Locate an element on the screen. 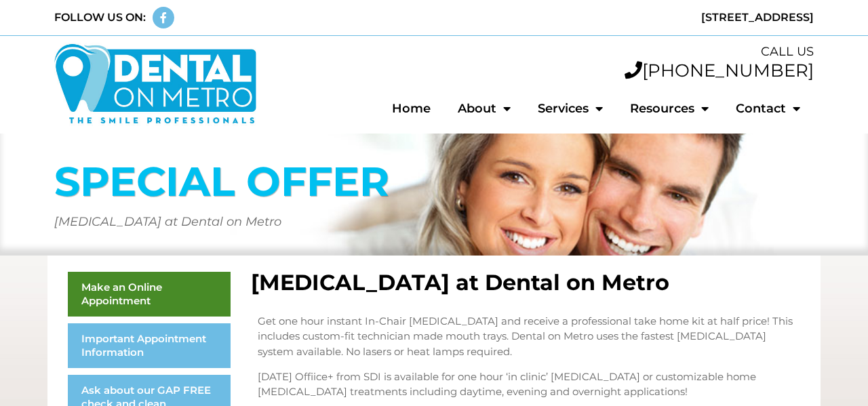  a: Home is located at coordinates (411, 108).